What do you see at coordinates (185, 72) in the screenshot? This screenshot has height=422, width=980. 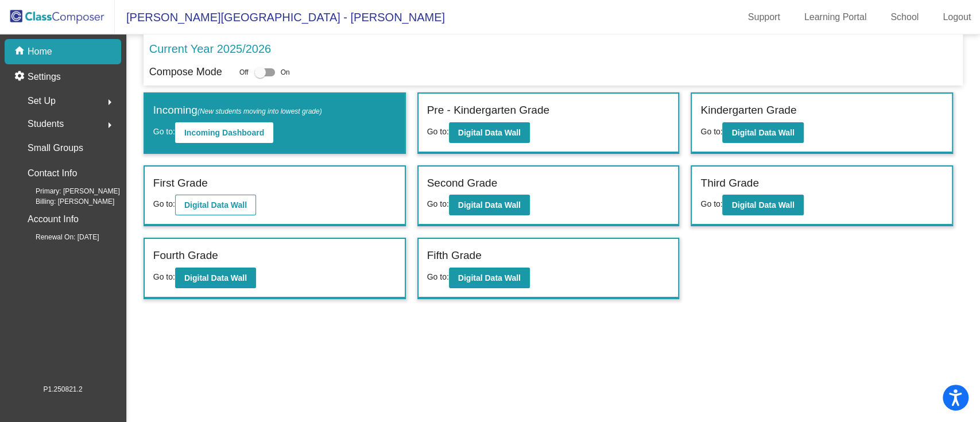 I see `p: Compose Mode` at bounding box center [185, 72].